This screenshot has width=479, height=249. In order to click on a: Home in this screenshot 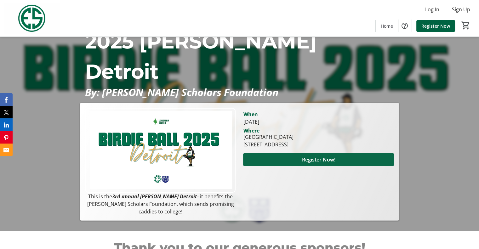, I will do `click(386, 26)`.